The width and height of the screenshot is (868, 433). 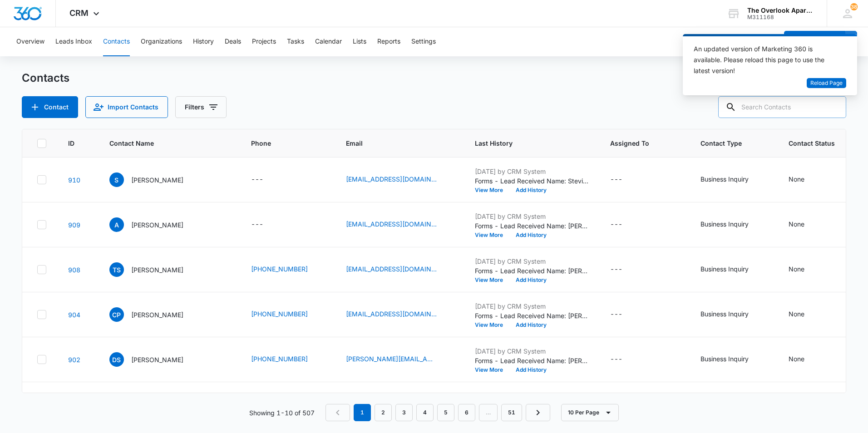 What do you see at coordinates (161, 42) in the screenshot?
I see `button: Organizations` at bounding box center [161, 42].